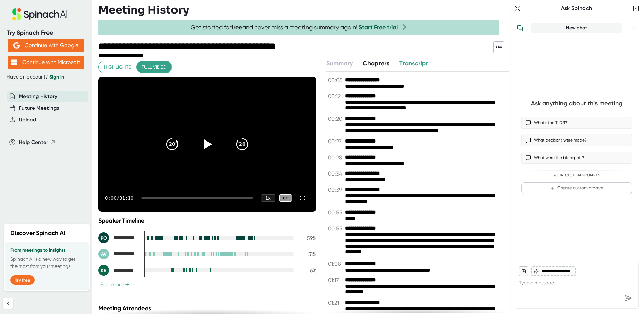 Image resolution: width=644 pixels, height=314 pixels. Describe the element at coordinates (104, 270) in the screenshot. I see `div: KR` at that location.